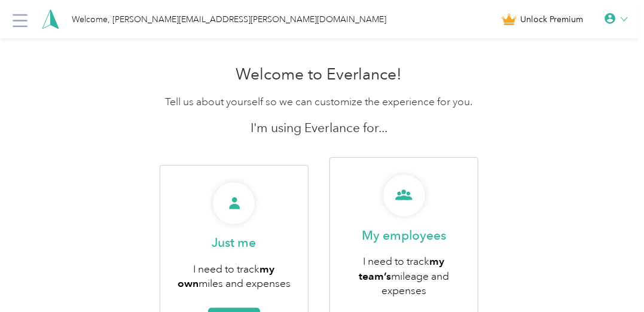 The width and height of the screenshot is (644, 312). What do you see at coordinates (320, 128) in the screenshot?
I see `p: I'm using Everlance for...` at bounding box center [320, 128].